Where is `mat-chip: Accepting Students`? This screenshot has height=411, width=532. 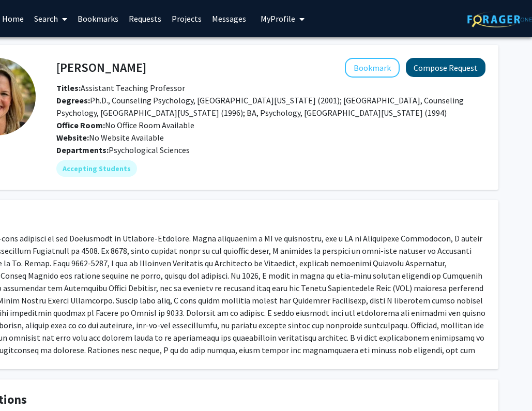 mat-chip: Accepting Students is located at coordinates (96, 168).